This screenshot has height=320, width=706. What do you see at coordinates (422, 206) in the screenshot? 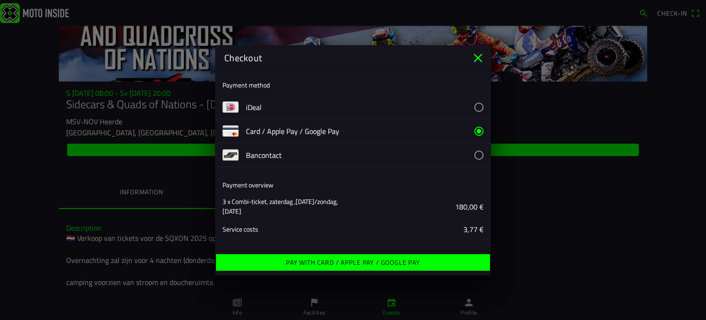
I see `ion-label: 180,00 €` at bounding box center [422, 206].